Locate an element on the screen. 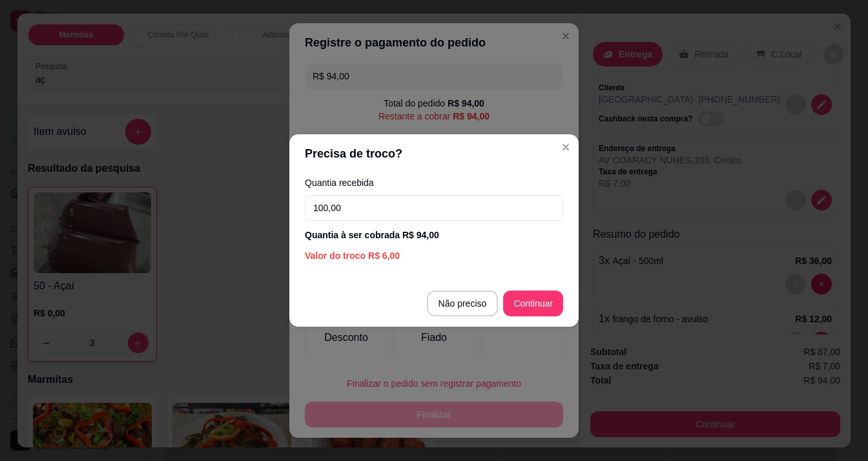  button: Close is located at coordinates (566, 147).